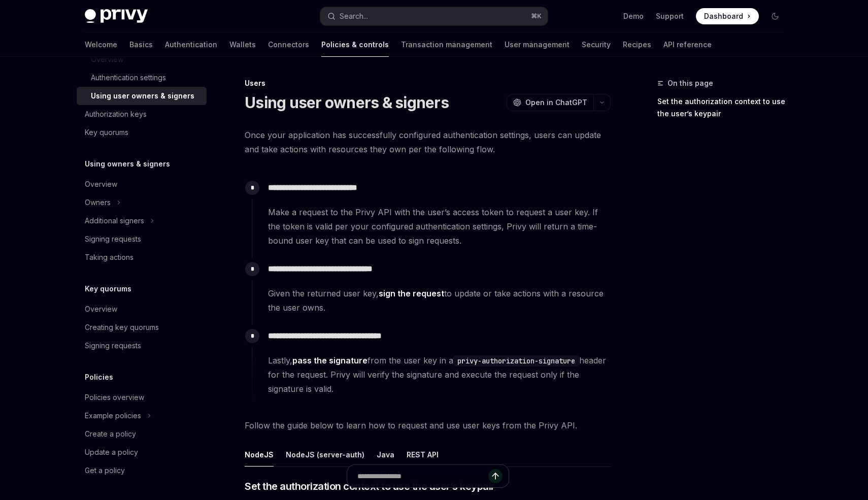 The image size is (868, 500). Describe the element at coordinates (687, 44) in the screenshot. I see `a: API reference` at that location.